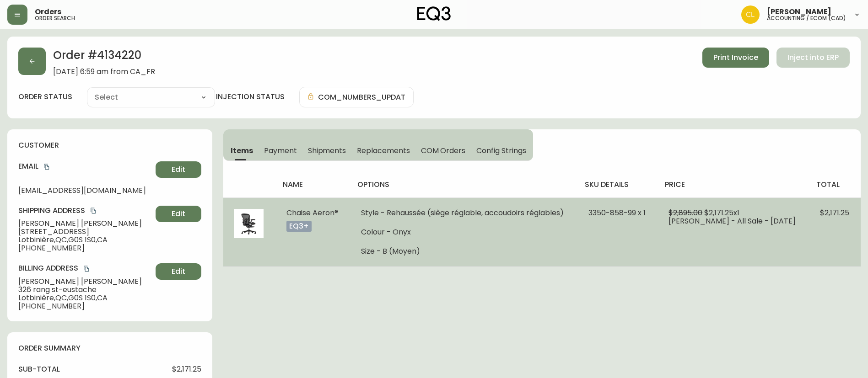 This screenshot has height=378, width=868. Describe the element at coordinates (55, 18) in the screenshot. I see `h5: order search` at that location.